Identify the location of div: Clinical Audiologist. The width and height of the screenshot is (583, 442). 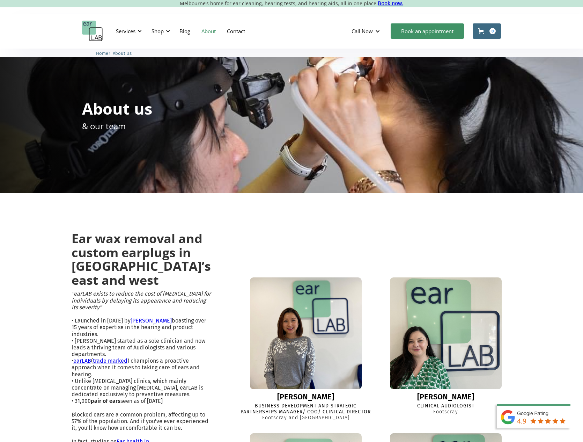
(446, 406).